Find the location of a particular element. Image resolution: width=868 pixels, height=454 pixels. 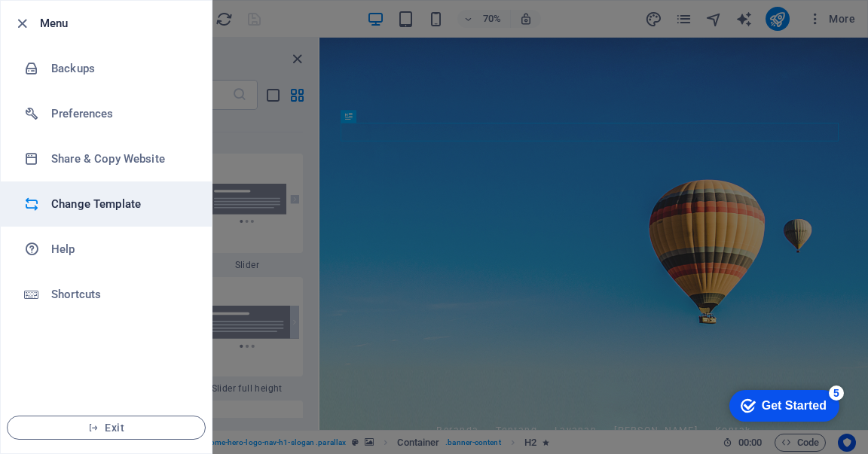

div: 5 is located at coordinates (119, 11).